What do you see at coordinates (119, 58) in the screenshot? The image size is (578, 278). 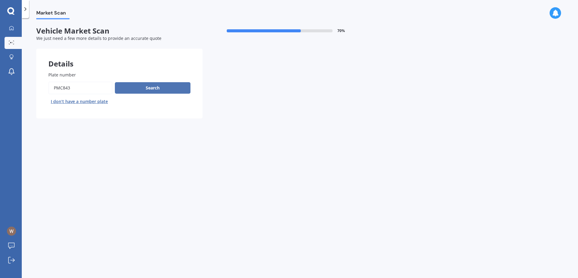 I see `div: Details` at bounding box center [119, 58].